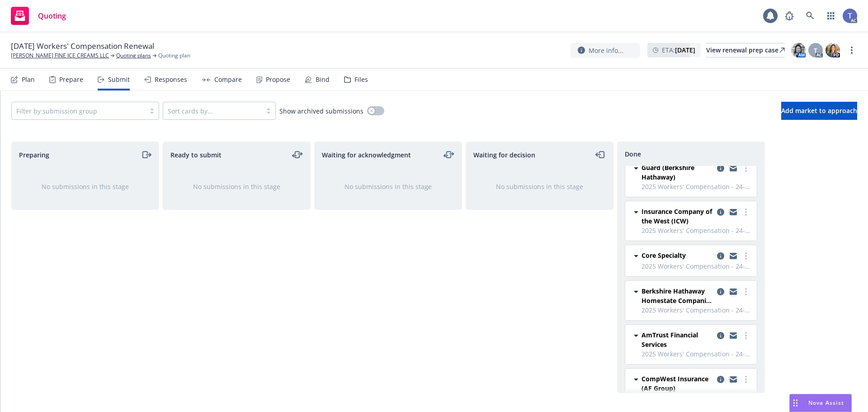 The width and height of the screenshot is (868, 412). Describe the element at coordinates (816, 50) in the screenshot. I see `span: T` at that location.